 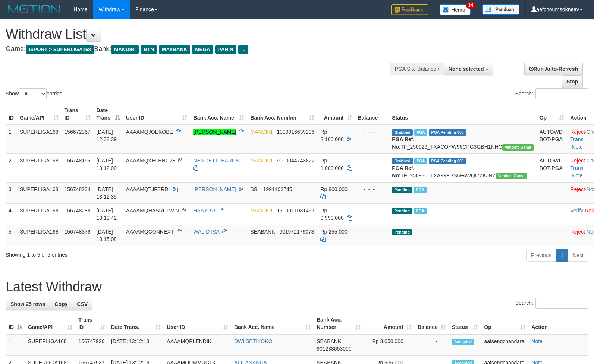 I want to click on h1: Latest Withdraw, so click(x=297, y=287).